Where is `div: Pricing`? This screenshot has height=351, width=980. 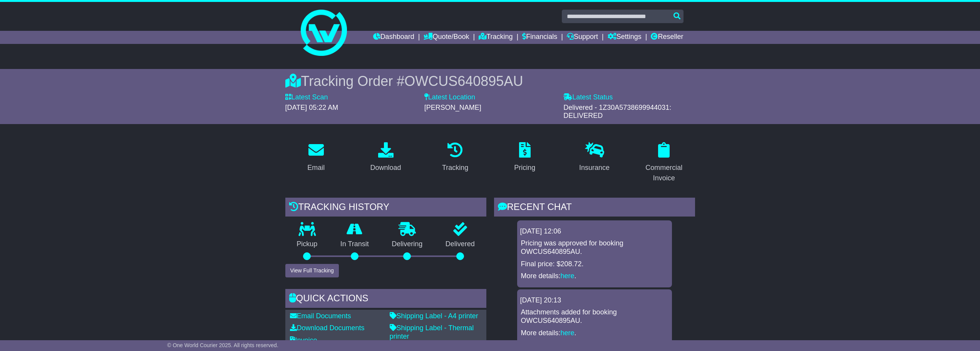 div: Pricing is located at coordinates (525, 168).